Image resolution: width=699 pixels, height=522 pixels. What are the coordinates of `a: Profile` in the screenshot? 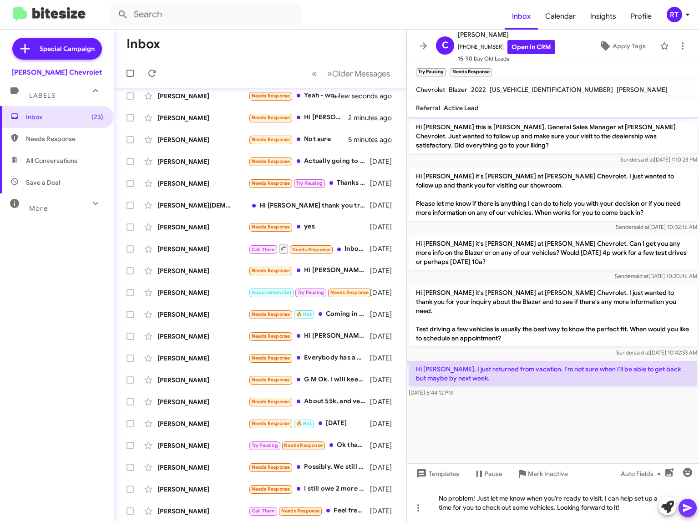 It's located at (641, 16).